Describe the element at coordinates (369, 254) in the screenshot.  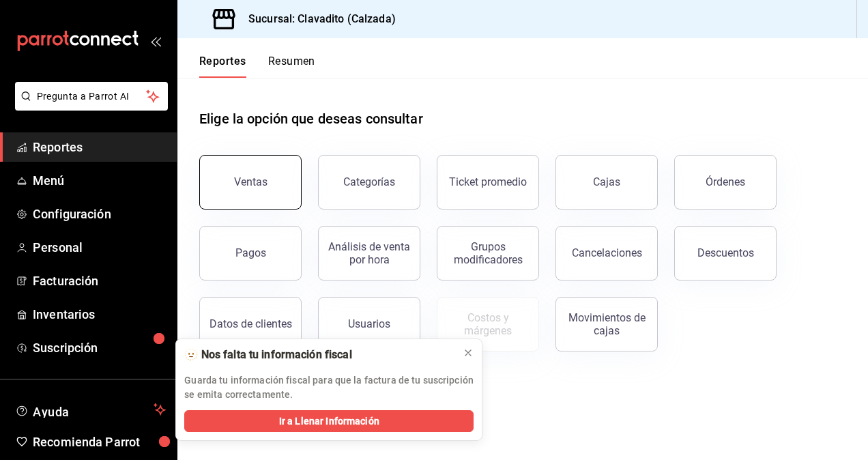
I see `button: Análisis de venta por hora` at that location.